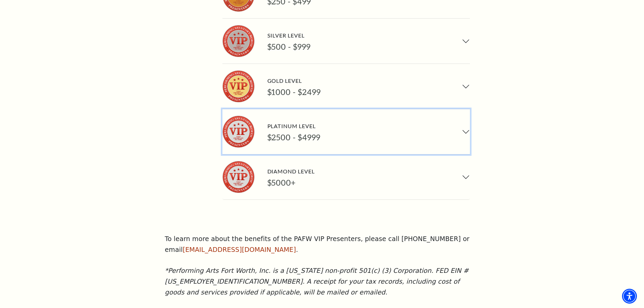  I want to click on div: $2500 - $4999, so click(294, 137).